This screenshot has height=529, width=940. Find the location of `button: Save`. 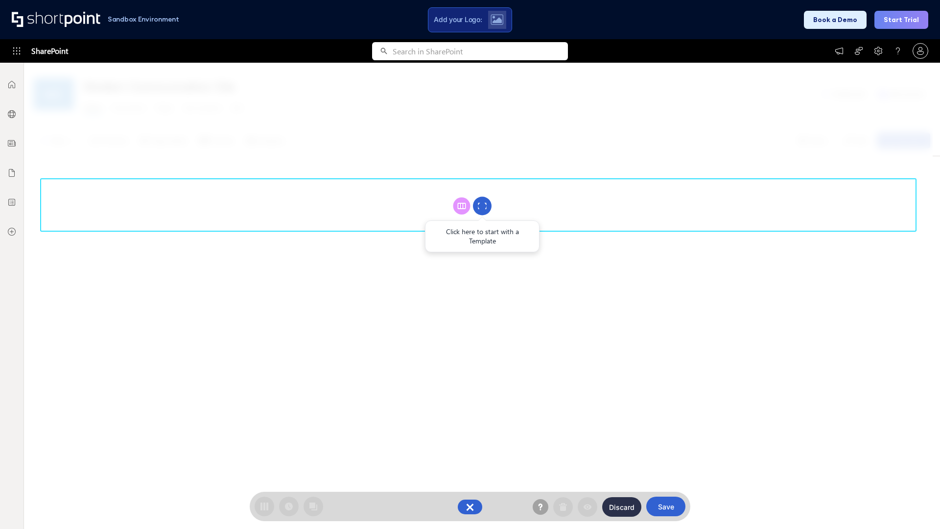

button: Save is located at coordinates (666, 506).